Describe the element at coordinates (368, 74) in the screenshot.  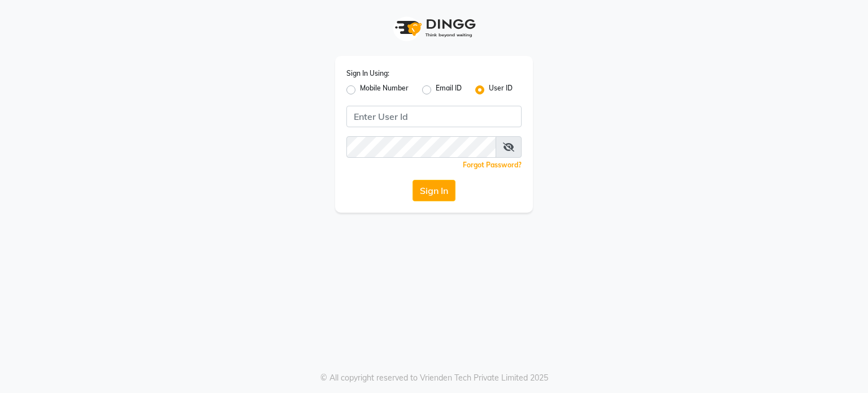
I see `label: Sign In Using:` at that location.